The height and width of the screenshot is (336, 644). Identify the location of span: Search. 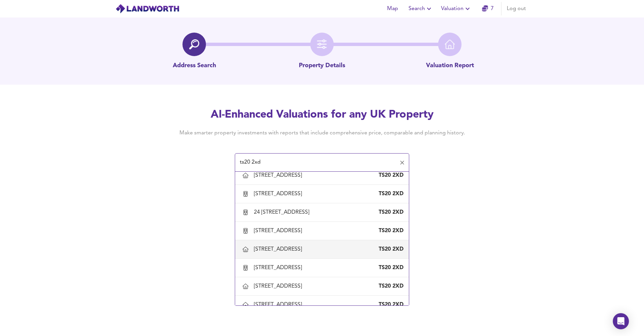
(421, 9).